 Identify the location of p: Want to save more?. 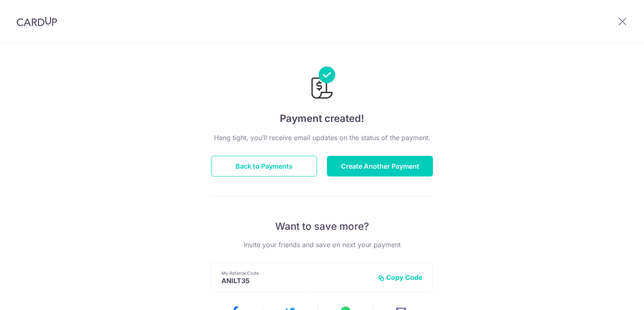
(322, 226).